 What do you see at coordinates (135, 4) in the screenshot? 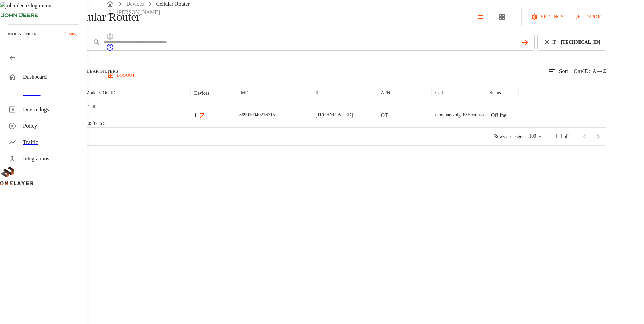
I see `a: Devices` at bounding box center [135, 4].